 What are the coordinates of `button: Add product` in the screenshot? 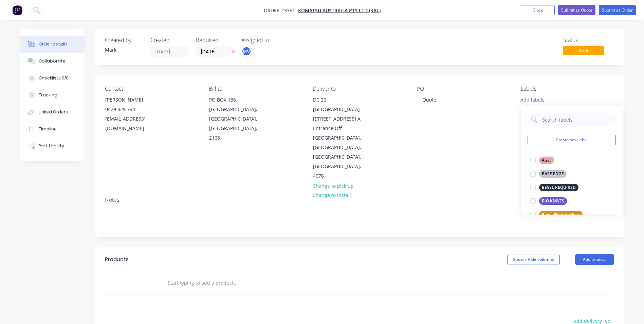 It's located at (595, 260).